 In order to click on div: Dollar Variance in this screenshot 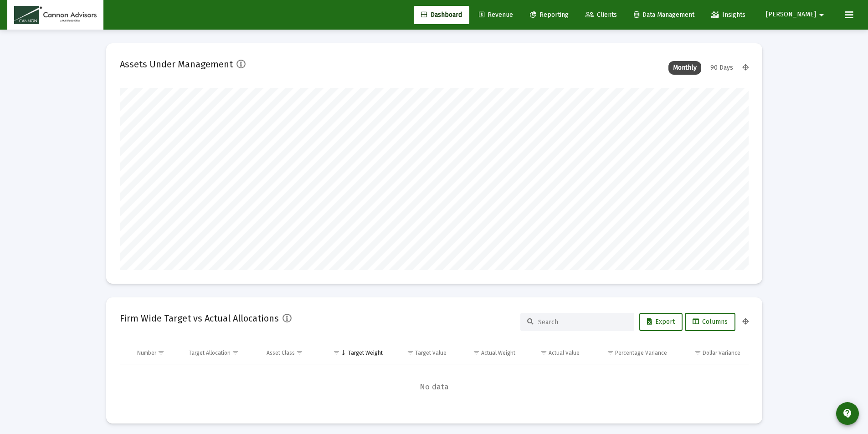, I will do `click(721, 353)`.